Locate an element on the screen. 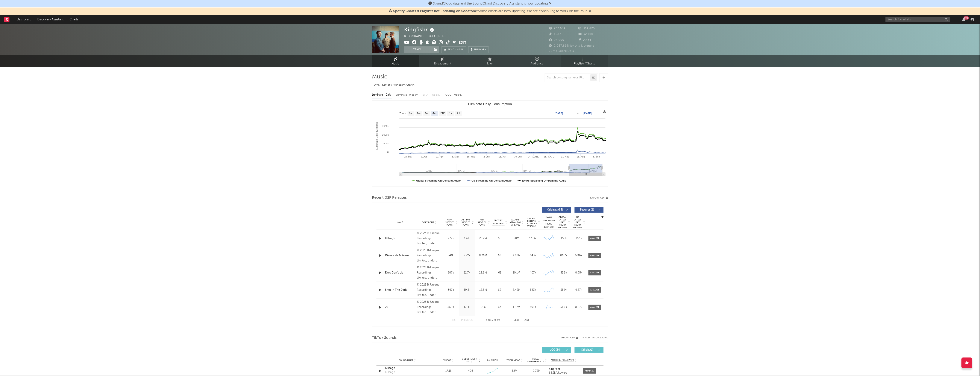  text: Zoom is located at coordinates (403, 114).